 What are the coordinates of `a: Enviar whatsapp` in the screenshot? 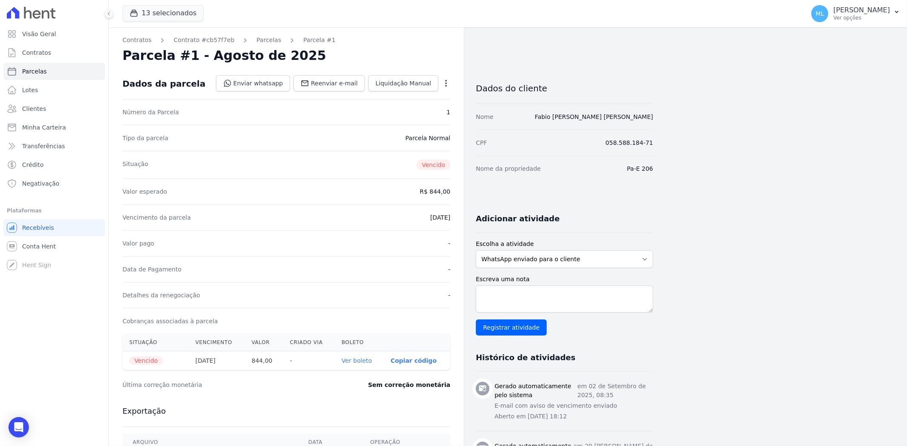 It's located at (253, 83).